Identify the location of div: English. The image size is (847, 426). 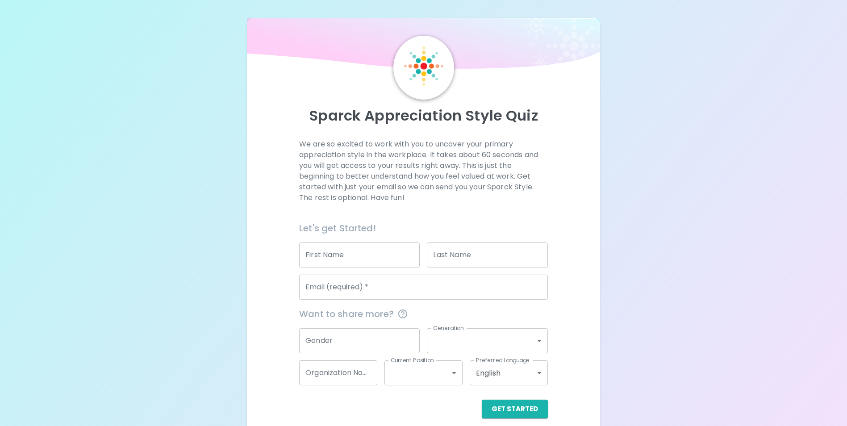
(509, 373).